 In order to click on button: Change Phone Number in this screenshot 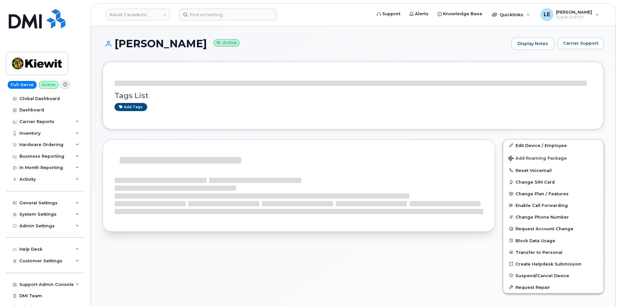, I will do `click(554, 217)`.